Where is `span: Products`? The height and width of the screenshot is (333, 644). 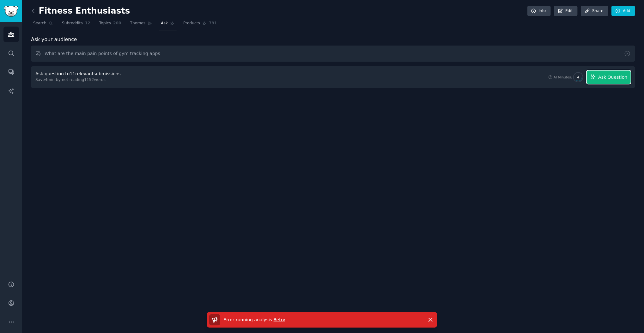
span: Products is located at coordinates (192, 24).